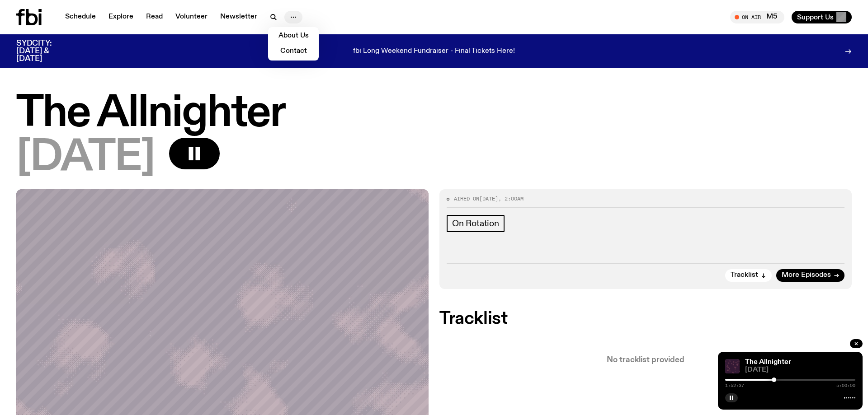  I want to click on button: Tracklist, so click(748, 276).